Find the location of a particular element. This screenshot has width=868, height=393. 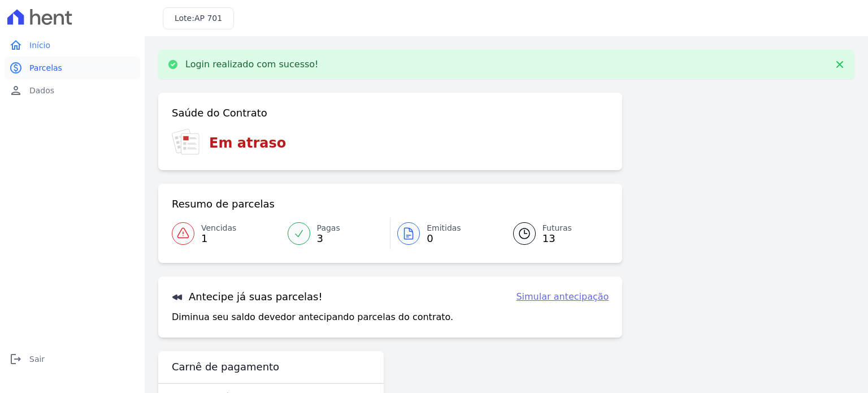

i: home is located at coordinates (16, 45).